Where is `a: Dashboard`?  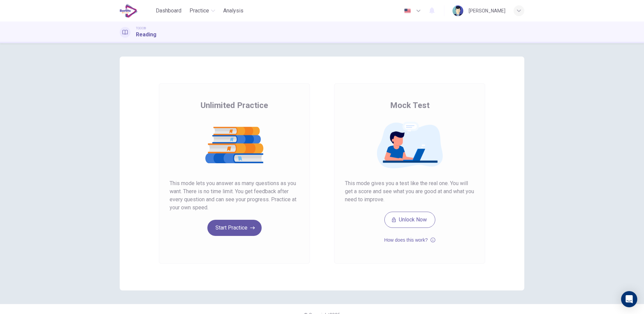
a: Dashboard is located at coordinates (169, 10).